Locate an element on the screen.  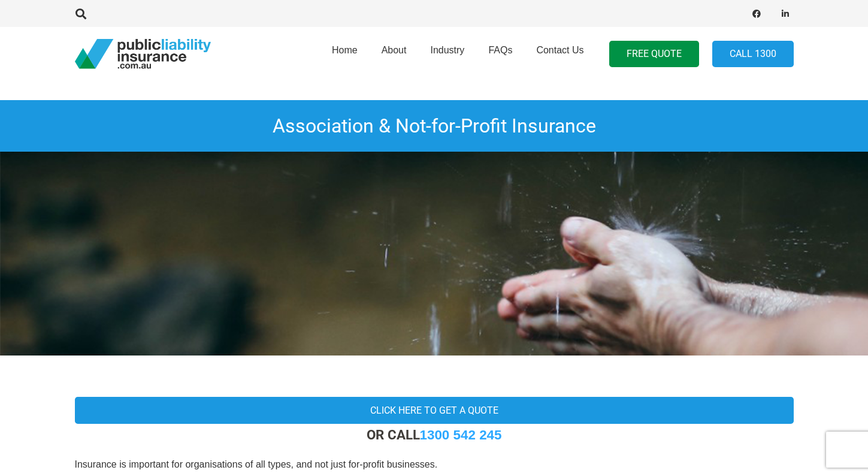
strong: OR CALL is located at coordinates (435, 435).